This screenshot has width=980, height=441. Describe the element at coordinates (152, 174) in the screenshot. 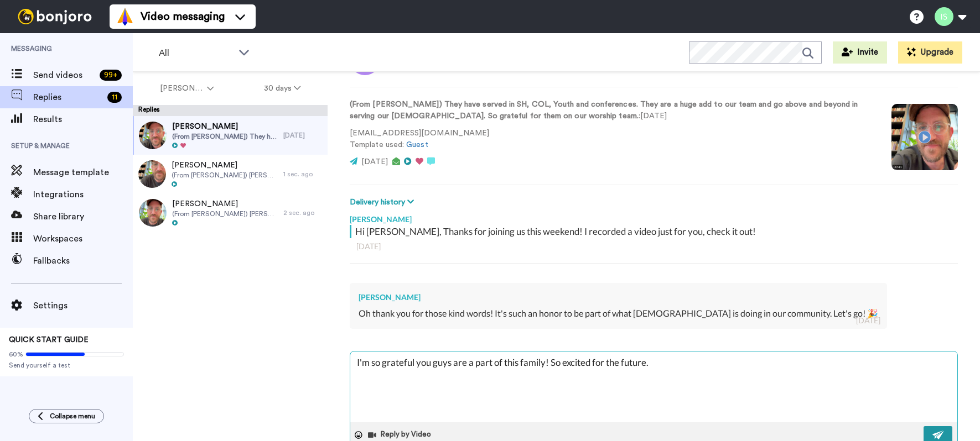

I see `img: 4aa59973-1efd-4ee4-a5aa-047a7d685344-thumb.jpg` at that location.